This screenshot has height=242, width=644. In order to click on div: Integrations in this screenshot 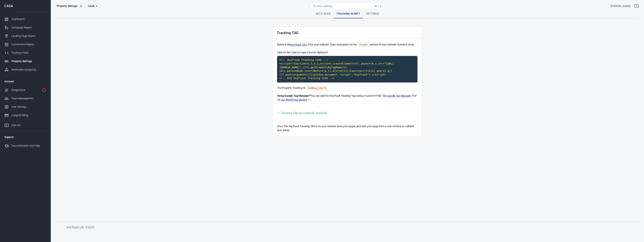, I will do `click(26, 90)`.